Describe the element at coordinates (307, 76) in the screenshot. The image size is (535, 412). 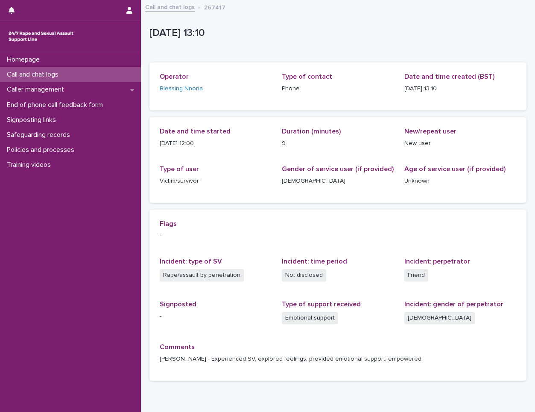
I see `span: Type of contact` at that location.